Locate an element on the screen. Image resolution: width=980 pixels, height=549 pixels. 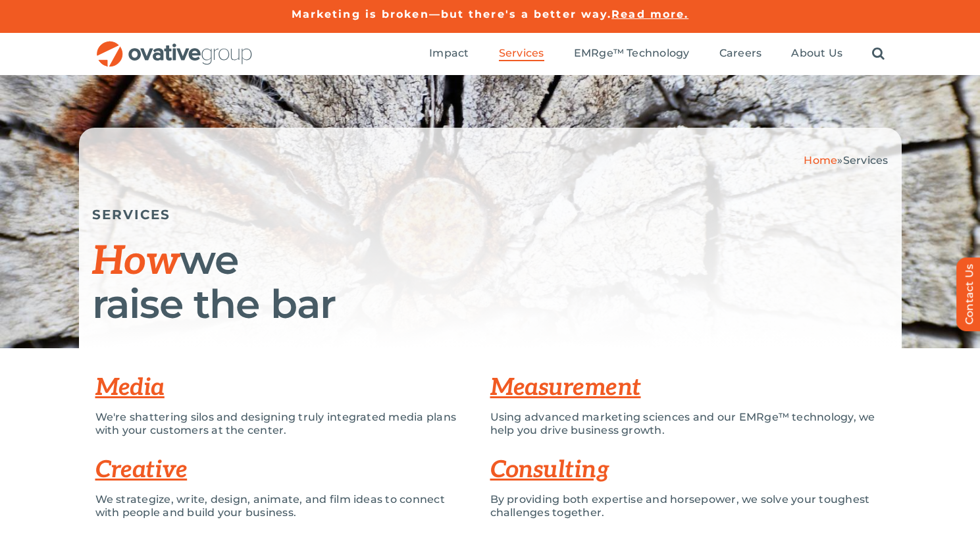
h5: SERVICES is located at coordinates (490, 215).